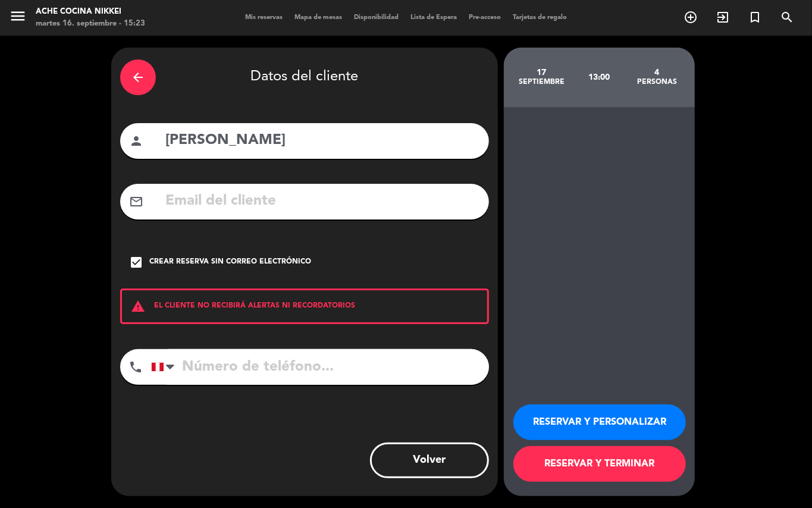 This screenshot has width=812, height=508. I want to click on div: Crear reserva sin correo electrónico, so click(230, 262).